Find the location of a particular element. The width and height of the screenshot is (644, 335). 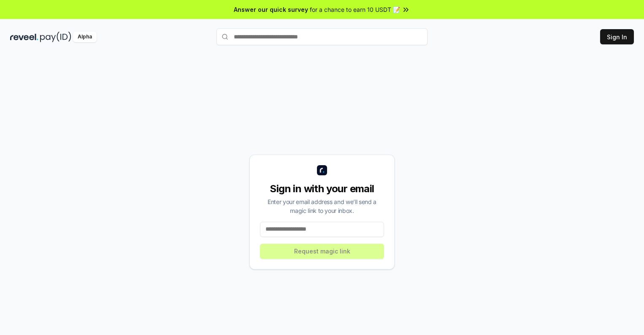

img: pay_id is located at coordinates (56, 37).